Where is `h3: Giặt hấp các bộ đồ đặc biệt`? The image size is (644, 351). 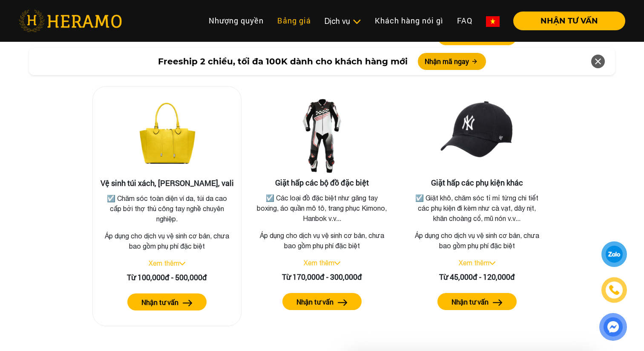
h3: Giặt hấp các bộ đồ đặc biệt is located at coordinates (322, 183).